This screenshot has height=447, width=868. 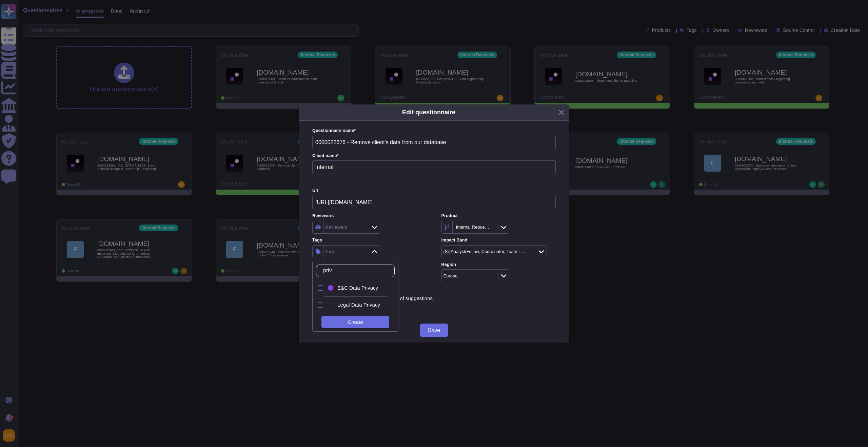 I want to click on span: Legal Data Privacy, so click(x=359, y=305).